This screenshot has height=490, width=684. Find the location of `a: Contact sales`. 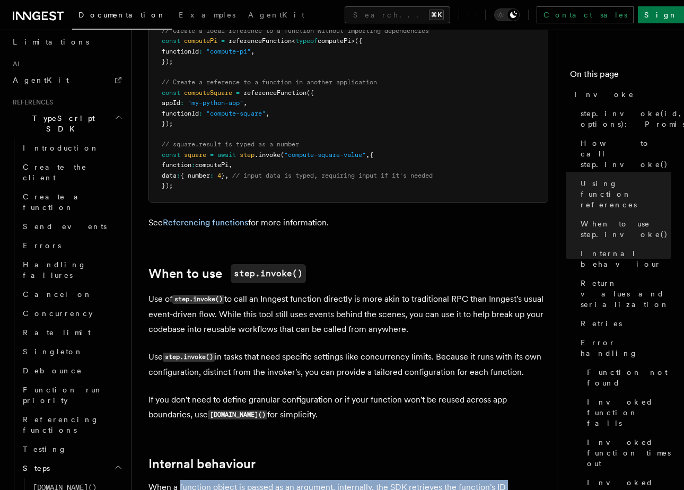

a: Contact sales is located at coordinates (585, 15).